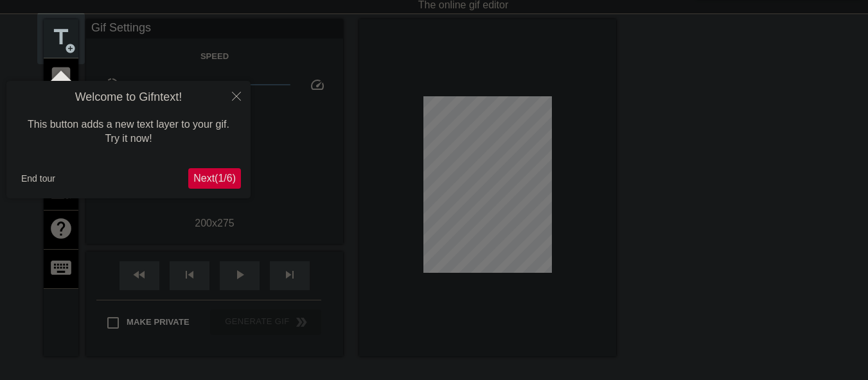  Describe the element at coordinates (237, 96) in the screenshot. I see `button: Close` at that location.